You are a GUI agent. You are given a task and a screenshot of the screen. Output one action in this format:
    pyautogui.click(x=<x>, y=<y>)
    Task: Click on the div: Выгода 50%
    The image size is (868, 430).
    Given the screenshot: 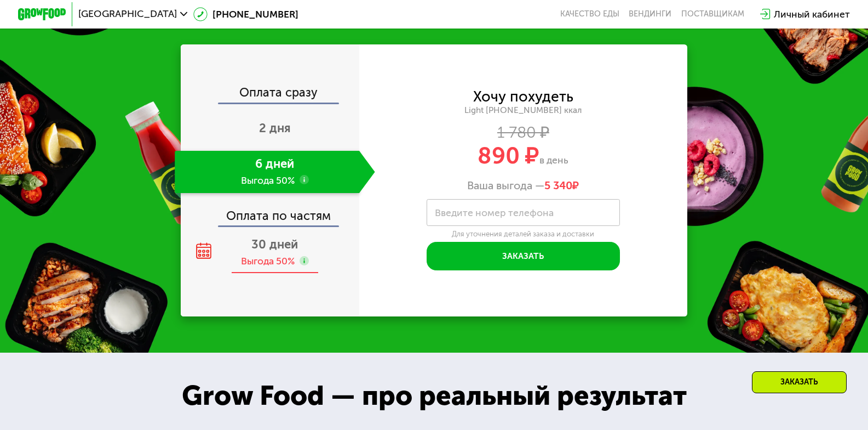 What is the action you would take?
    pyautogui.click(x=268, y=261)
    